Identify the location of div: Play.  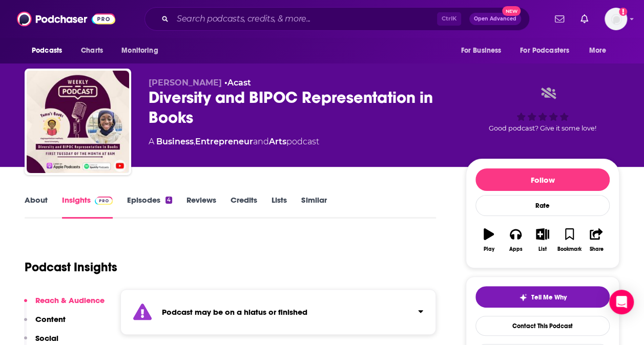
(489, 250).